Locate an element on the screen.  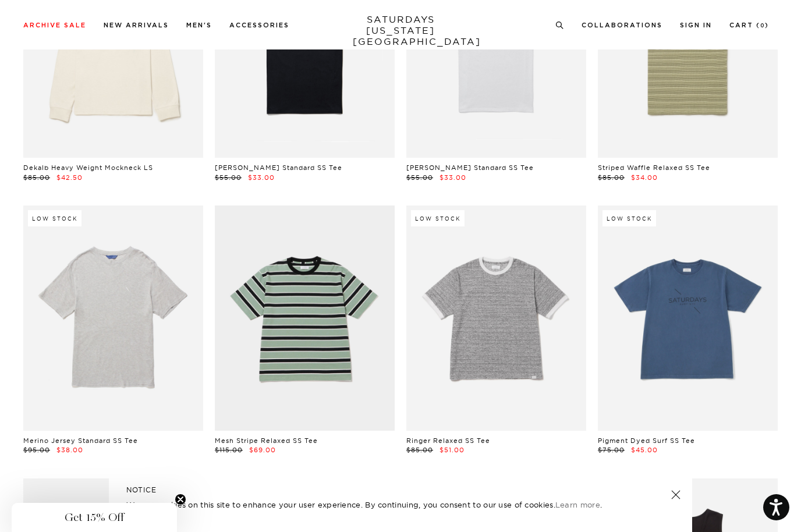
span: $34.00 is located at coordinates (645, 178).